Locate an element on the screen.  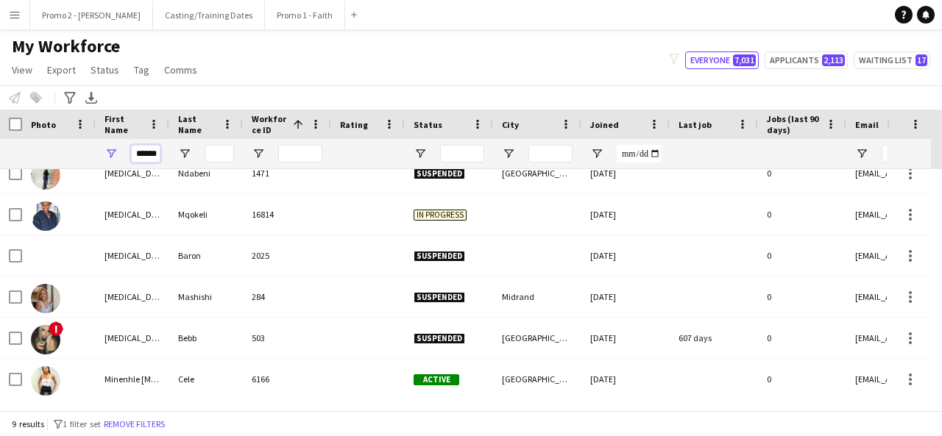
span: 1 filter set is located at coordinates (82, 424).